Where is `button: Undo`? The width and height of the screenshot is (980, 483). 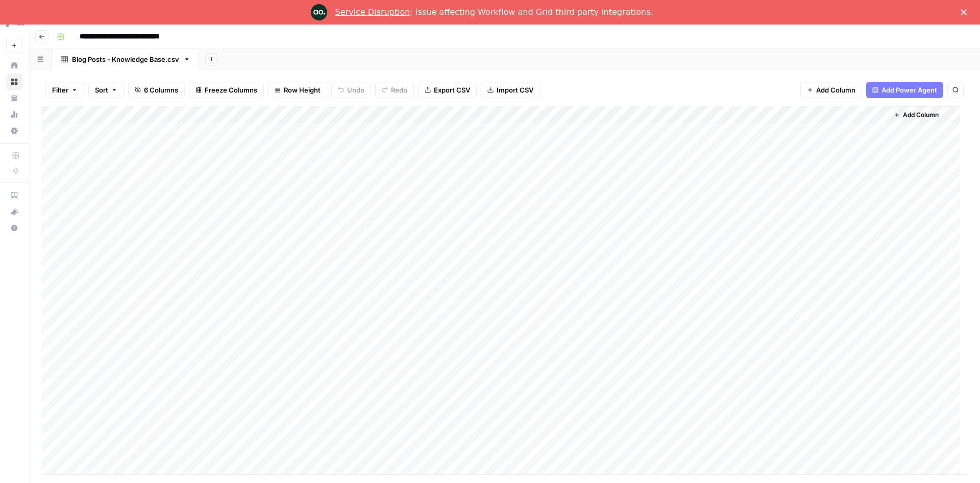
button: Undo is located at coordinates (351, 90).